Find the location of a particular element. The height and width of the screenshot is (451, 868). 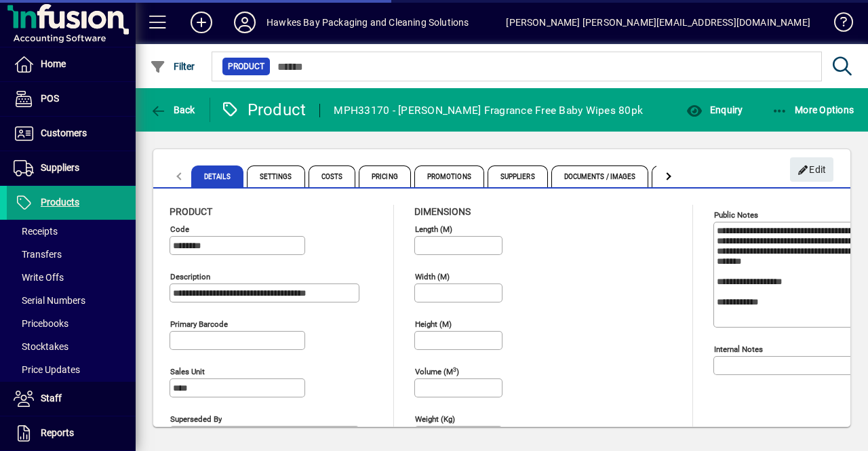

span: More Options is located at coordinates (813, 110).